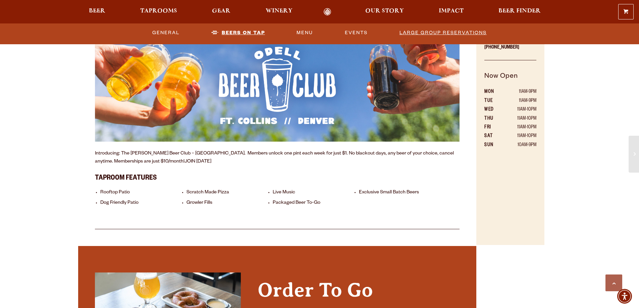 The image size is (639, 308). What do you see at coordinates (142, 193) in the screenshot?
I see `li: Rooftop Patio` at bounding box center [142, 193].